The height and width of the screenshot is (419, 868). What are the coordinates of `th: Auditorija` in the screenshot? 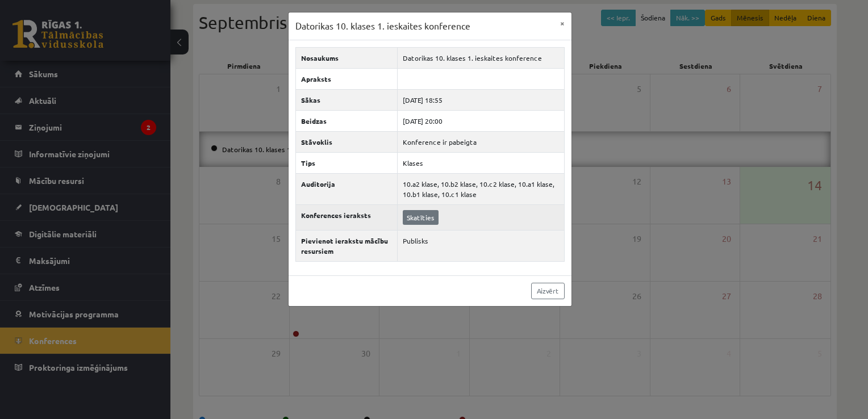 It's located at (346, 188).